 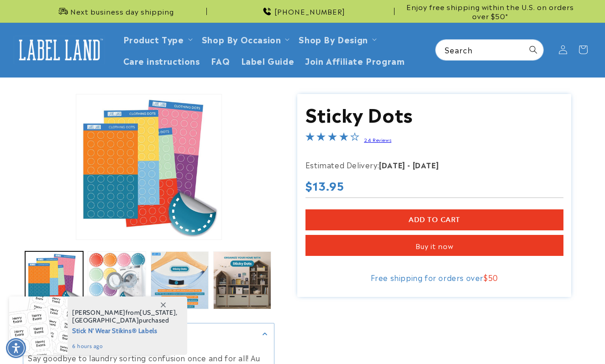 I want to click on summary: Product Type, so click(x=157, y=39).